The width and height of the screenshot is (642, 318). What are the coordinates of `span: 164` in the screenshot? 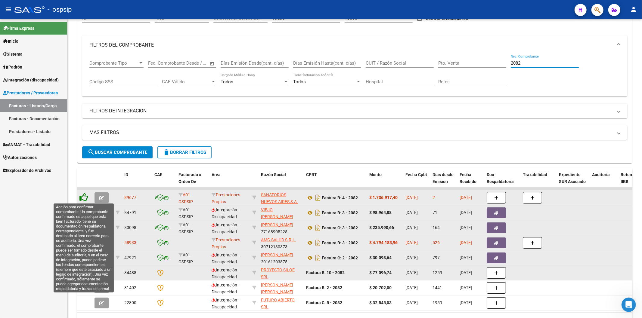 It's located at (436, 228).